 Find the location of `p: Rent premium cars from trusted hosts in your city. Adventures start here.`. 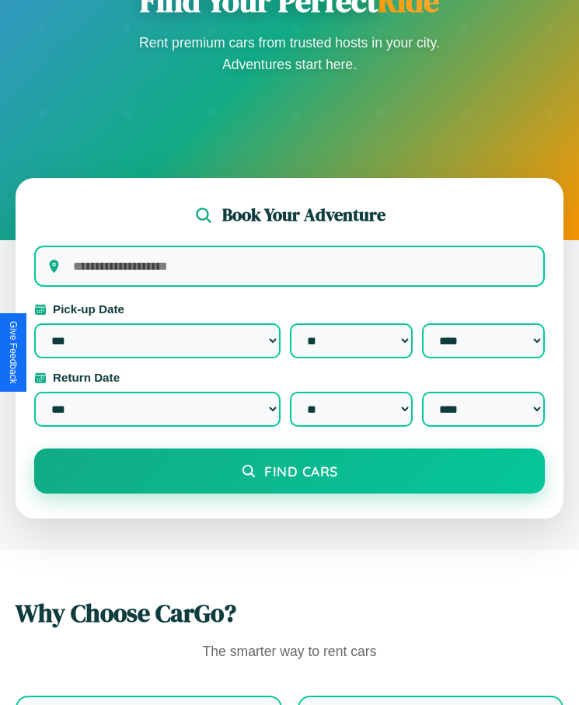

p: Rent premium cars from trusted hosts in your city. Adventures start here. is located at coordinates (290, 54).